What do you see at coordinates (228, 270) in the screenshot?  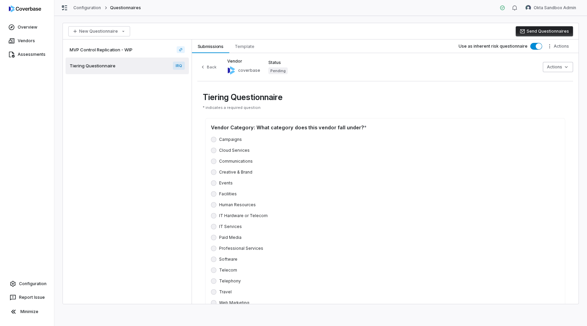 I see `label: Telecom` at bounding box center [228, 270].